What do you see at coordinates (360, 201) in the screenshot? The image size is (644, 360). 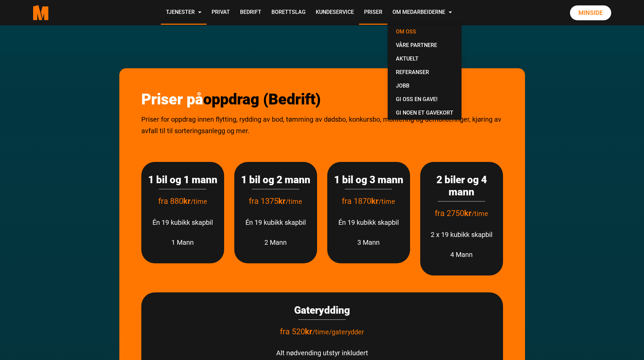 I see `span: fra 1870` at bounding box center [360, 201].